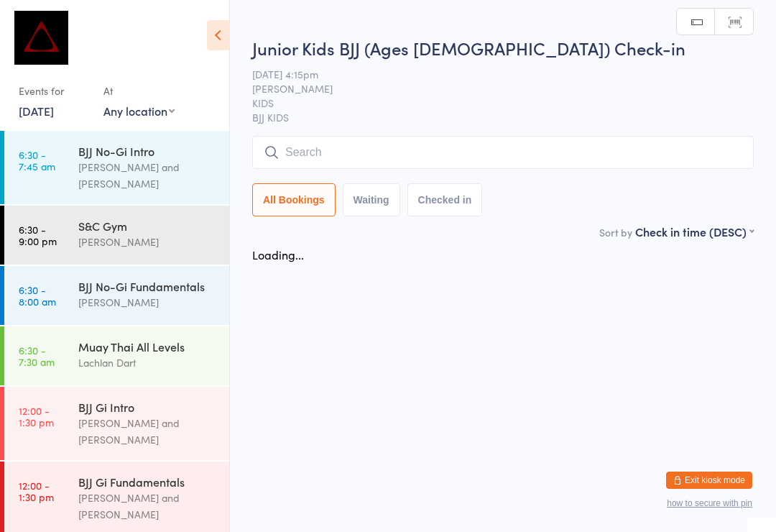 The height and width of the screenshot is (532, 776). Describe the element at coordinates (294, 200) in the screenshot. I see `button: All Bookings` at that location.